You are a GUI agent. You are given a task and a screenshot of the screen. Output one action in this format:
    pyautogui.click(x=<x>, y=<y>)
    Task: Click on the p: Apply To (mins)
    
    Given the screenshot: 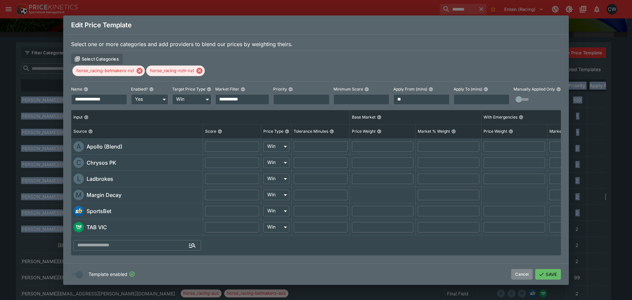 What is the action you would take?
    pyautogui.click(x=468, y=89)
    